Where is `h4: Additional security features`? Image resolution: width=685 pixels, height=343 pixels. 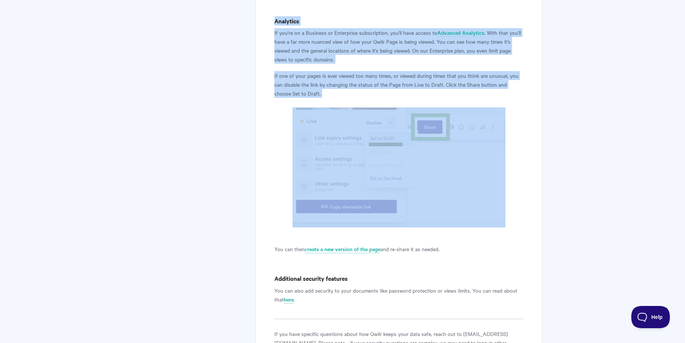 h4: Additional security features is located at coordinates (399, 278).